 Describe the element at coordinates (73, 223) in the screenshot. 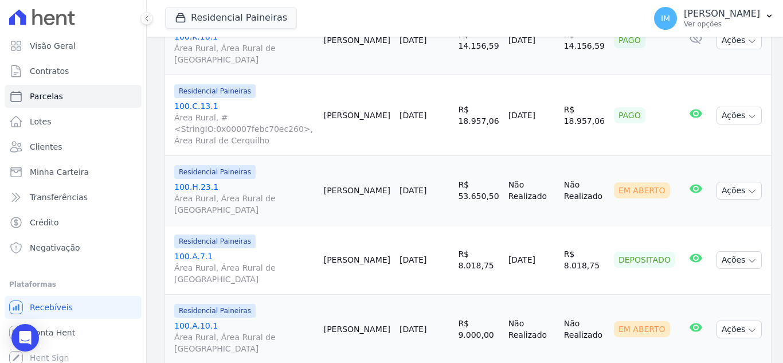

I see `a: Crédito` at that location.